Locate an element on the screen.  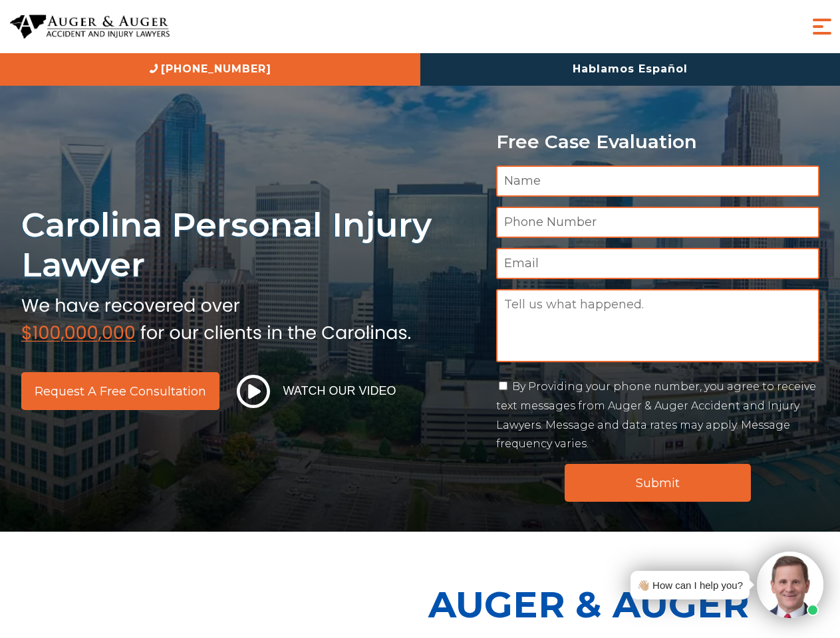
div: 👋🏼 How can I help you? is located at coordinates (690, 585).